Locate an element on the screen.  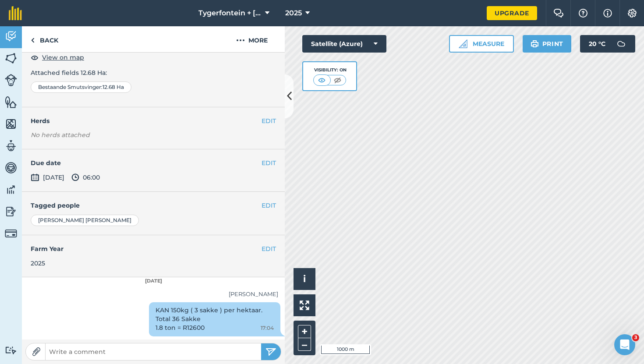
img: Four arrows, one pointing top left, one top right, one bottom right and the last bottom left is located at coordinates (304, 305).